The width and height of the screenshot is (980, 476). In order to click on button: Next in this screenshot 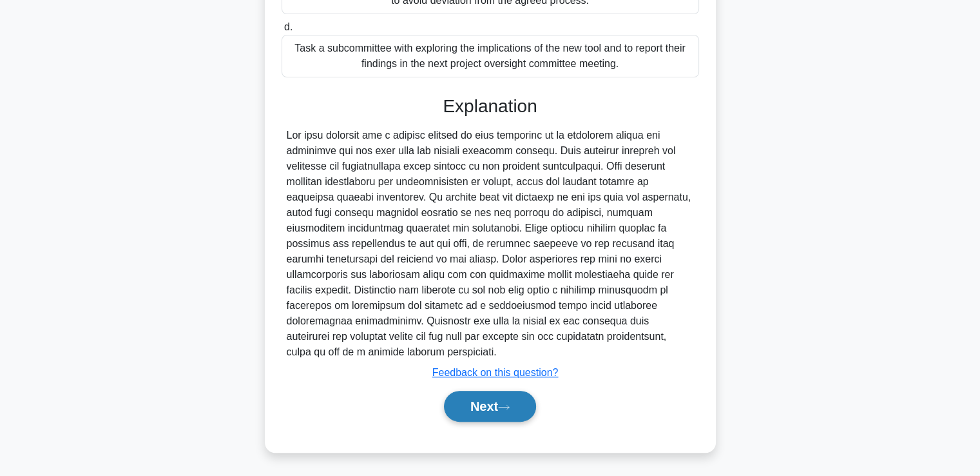, I will do `click(490, 406)`.